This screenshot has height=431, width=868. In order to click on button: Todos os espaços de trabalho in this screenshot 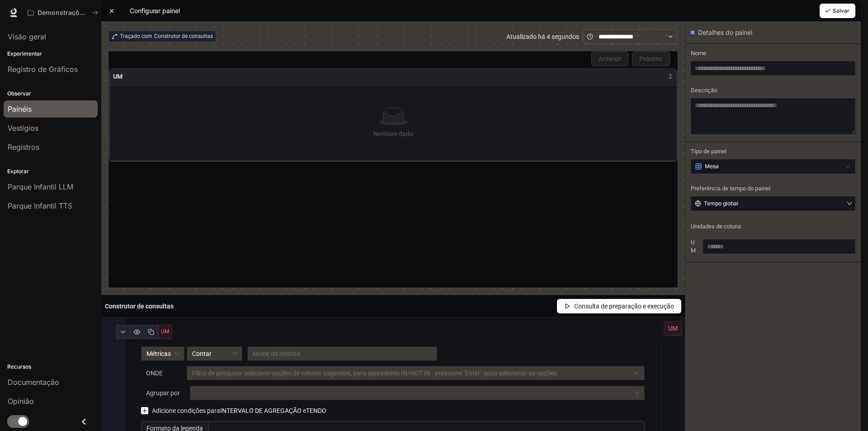, I will do `click(63, 12)`.